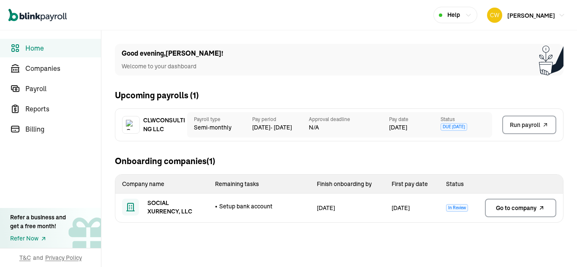 The image size is (577, 267). I want to click on span: Billing, so click(63, 129).